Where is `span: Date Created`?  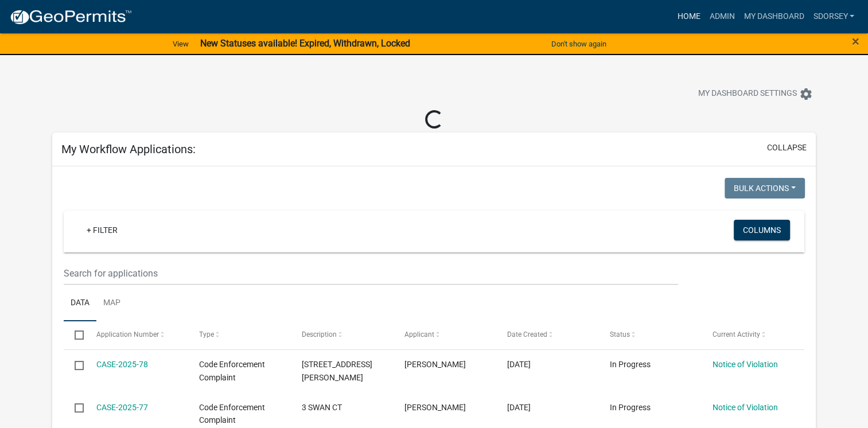
span: Date Created is located at coordinates (527, 335).